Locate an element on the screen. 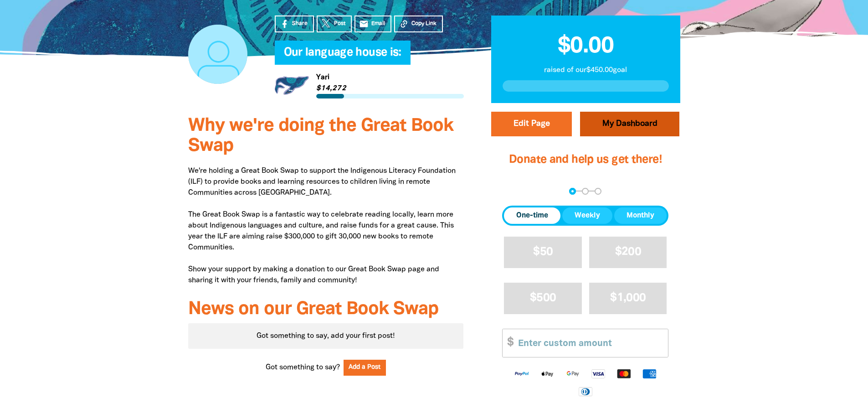 This screenshot has width=868, height=419. button: $200 is located at coordinates (628, 252).